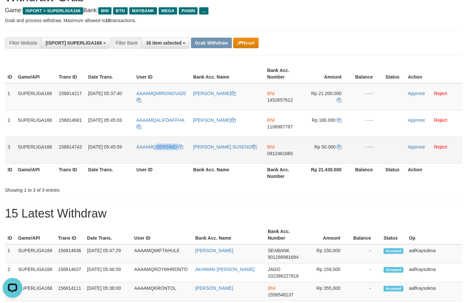 Image resolution: width=467 pixels, height=303 pixels. Describe the element at coordinates (234, 11) in the screenshot. I see `h4: Game: Bank:` at that location.